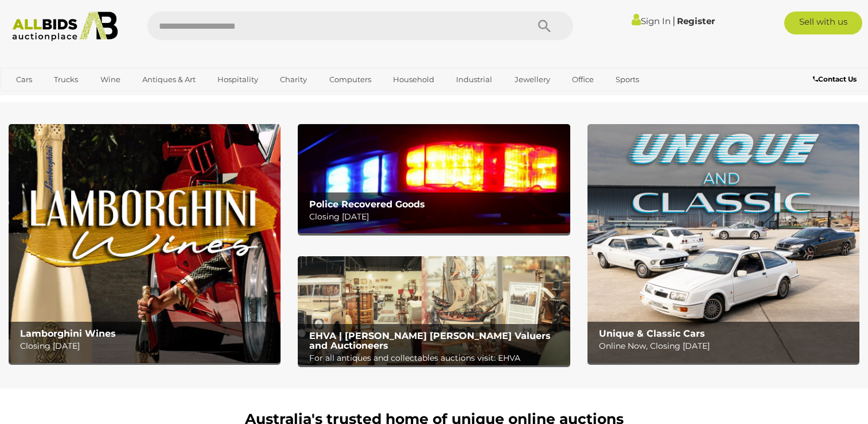 This screenshot has width=868, height=424. Describe the element at coordinates (414, 79) in the screenshot. I see `a: Household` at that location.